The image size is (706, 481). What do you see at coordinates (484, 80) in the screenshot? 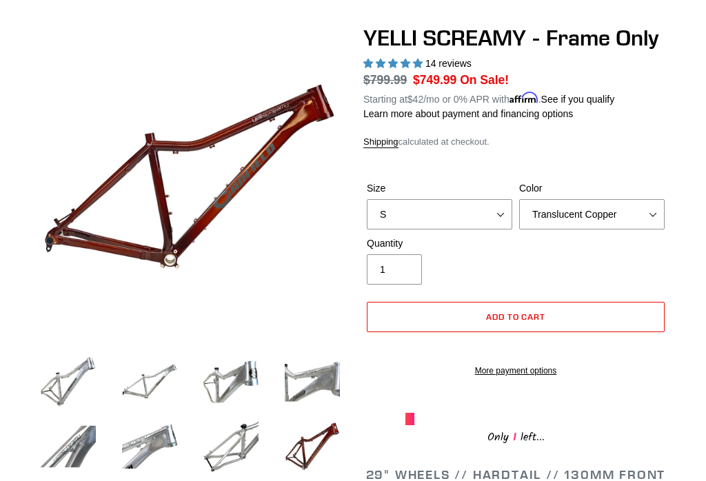
I see `span: On Sale!` at bounding box center [484, 80].